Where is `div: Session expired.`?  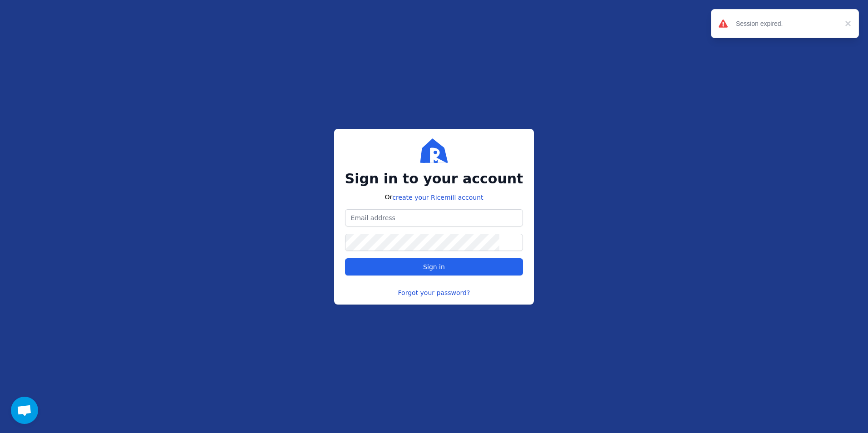
div: Session expired. is located at coordinates (788, 23).